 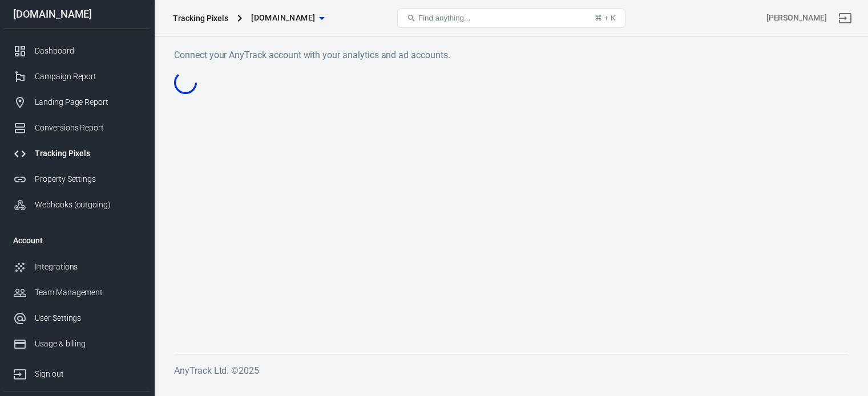 I want to click on div: Conversions Report, so click(x=88, y=128).